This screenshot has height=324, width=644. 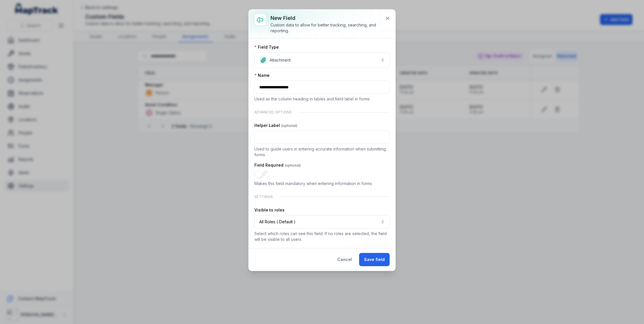 I want to click on label: Field Required, so click(x=278, y=165).